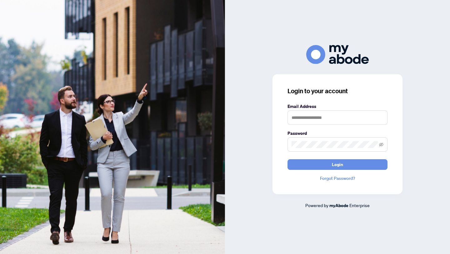 The height and width of the screenshot is (254, 450). I want to click on span: Powered by, so click(317, 205).